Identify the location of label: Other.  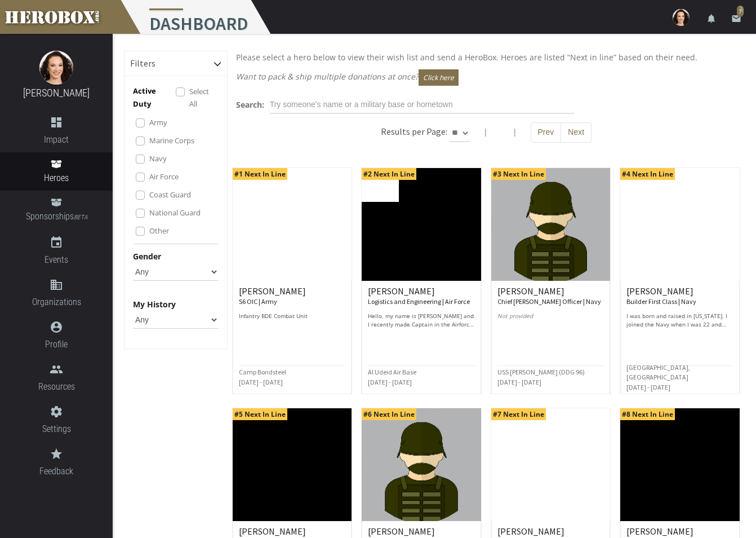
(159, 231).